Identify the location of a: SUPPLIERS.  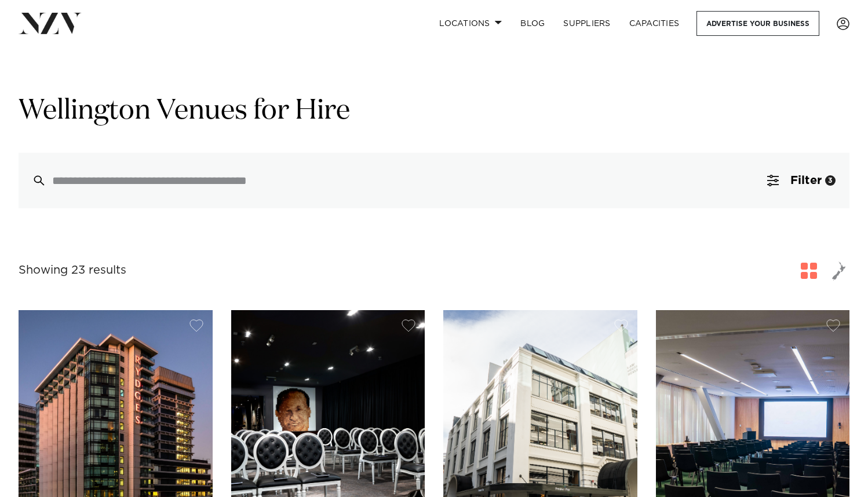
(586, 23).